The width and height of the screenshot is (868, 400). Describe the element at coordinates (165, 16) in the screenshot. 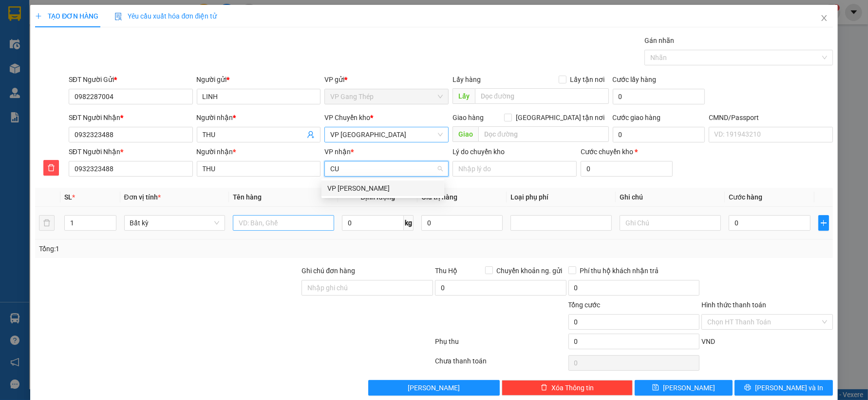

I see `span: Yêu cầu xuất hóa đơn điện tử` at that location.